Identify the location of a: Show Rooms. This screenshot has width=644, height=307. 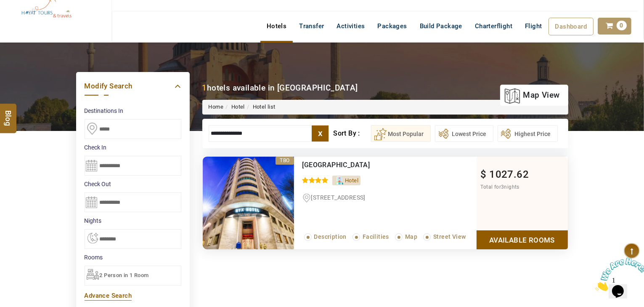
(522, 239).